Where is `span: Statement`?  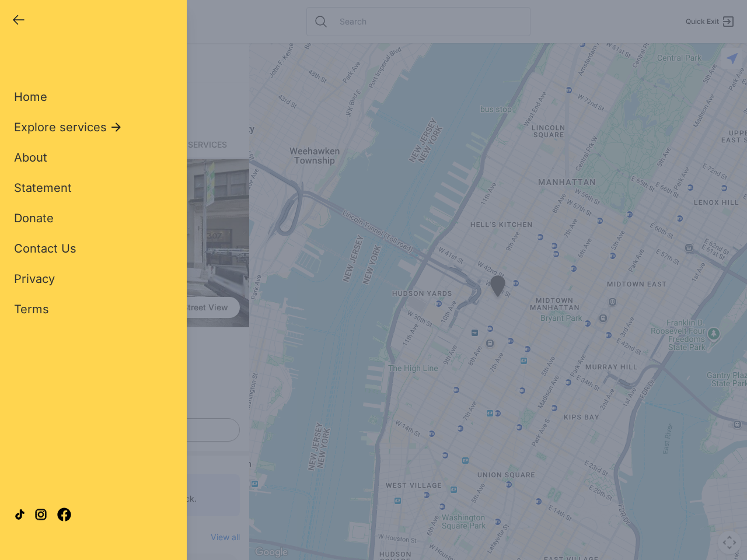
span: Statement is located at coordinates (43, 188).